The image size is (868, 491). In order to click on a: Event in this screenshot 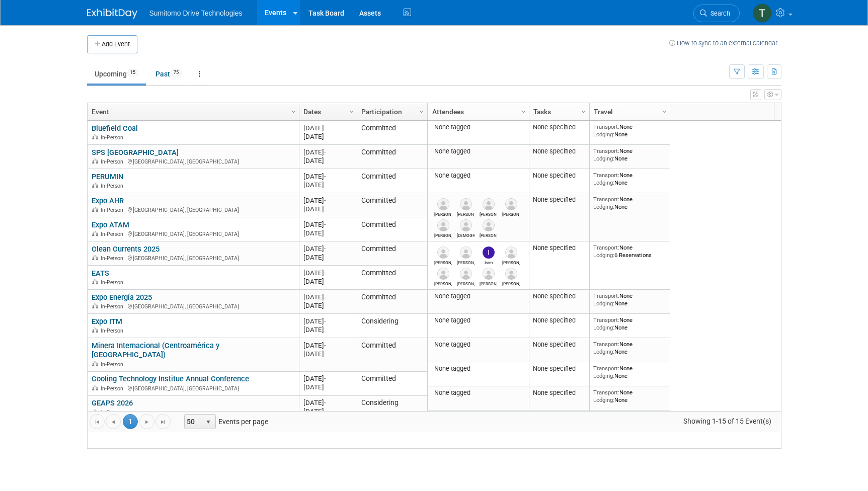, I will do `click(192, 112)`.